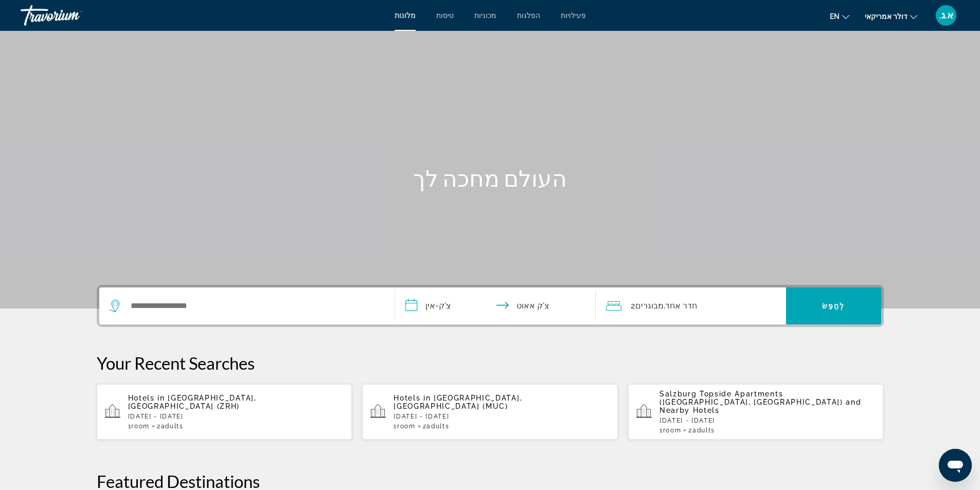 Image resolution: width=980 pixels, height=490 pixels. What do you see at coordinates (490, 363) in the screenshot?
I see `p: Your Recent Searches` at bounding box center [490, 363].